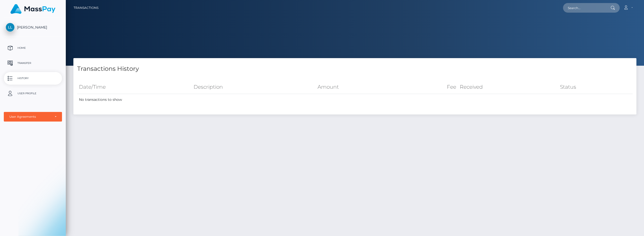  What do you see at coordinates (30, 117) in the screenshot?
I see `div: User Agreements` at bounding box center [30, 117].